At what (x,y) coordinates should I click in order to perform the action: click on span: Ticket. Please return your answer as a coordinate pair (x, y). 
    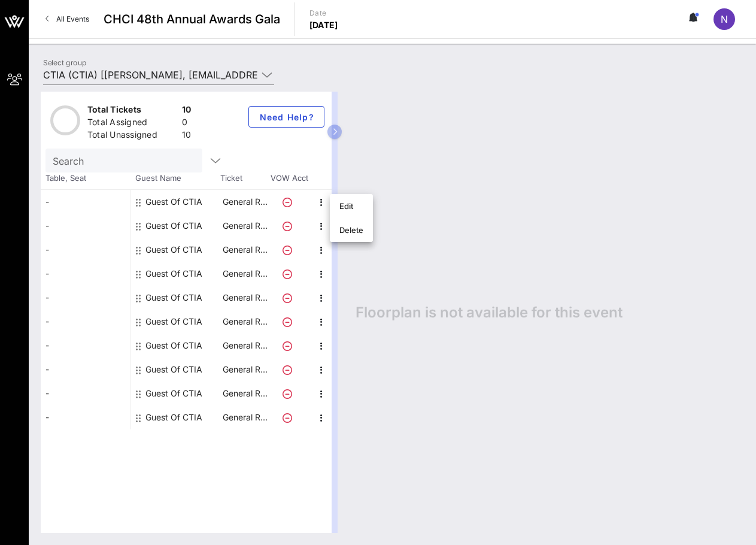
    Looking at the image, I should click on (244, 178).